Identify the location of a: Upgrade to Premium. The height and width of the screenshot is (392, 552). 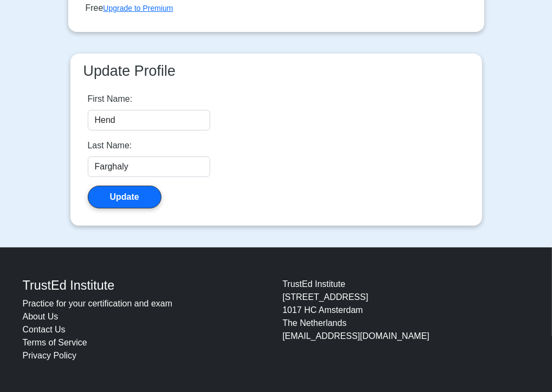
(138, 8).